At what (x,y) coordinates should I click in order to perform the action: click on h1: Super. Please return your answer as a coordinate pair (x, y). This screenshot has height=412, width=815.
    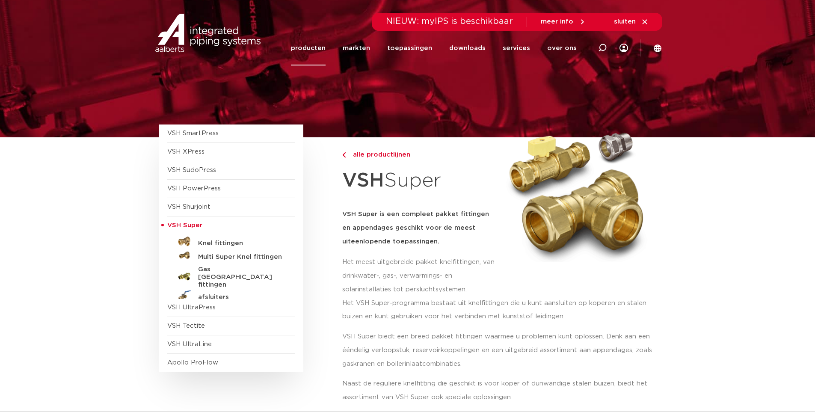
    Looking at the image, I should click on (420, 181).